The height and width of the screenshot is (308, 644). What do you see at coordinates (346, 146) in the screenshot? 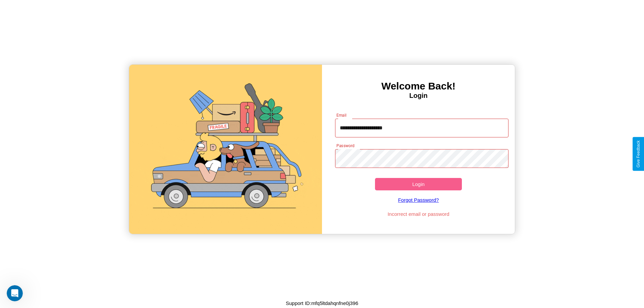
I see `label: Password` at bounding box center [346, 146].